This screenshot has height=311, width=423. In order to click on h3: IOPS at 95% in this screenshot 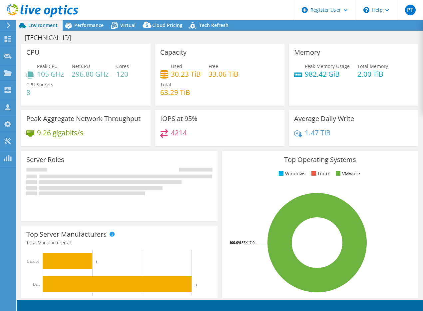, I will do `click(179, 118)`.